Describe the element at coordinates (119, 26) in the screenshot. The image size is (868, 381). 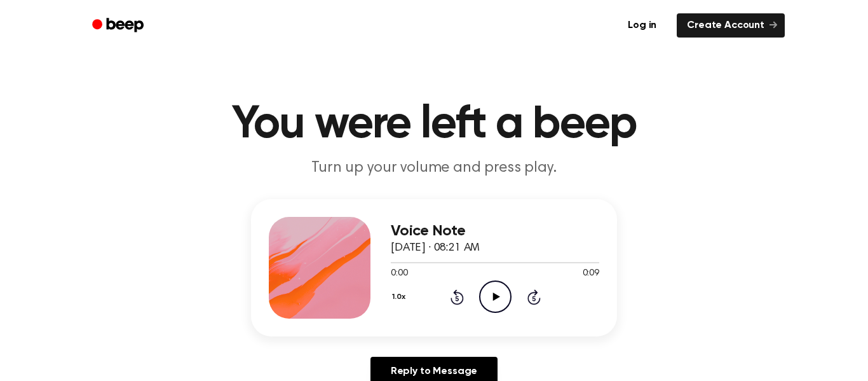
I see `a: Beep` at that location.